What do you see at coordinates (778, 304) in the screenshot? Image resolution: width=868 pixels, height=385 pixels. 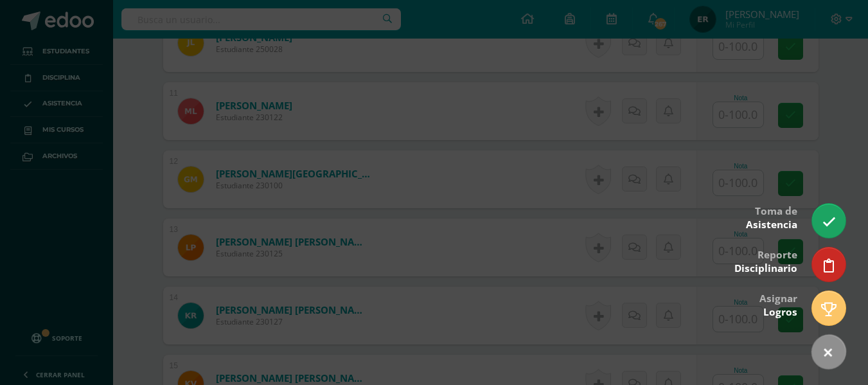 I see `div: Asignar` at bounding box center [778, 304].